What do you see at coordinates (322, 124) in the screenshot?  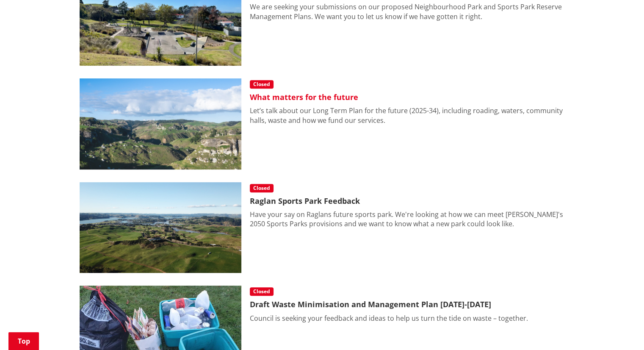 I see `a: Closed What matters for the future Let’s talk about our Long Term Plan for the future (2025-34), ...` at bounding box center [322, 124].